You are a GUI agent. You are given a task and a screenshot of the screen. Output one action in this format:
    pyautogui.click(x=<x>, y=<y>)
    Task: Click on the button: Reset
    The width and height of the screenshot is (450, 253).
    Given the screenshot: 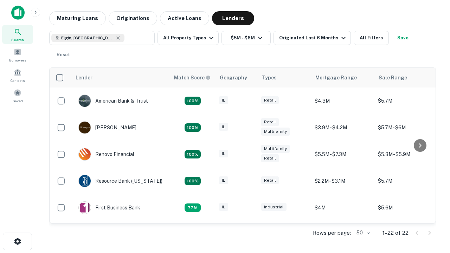 What is the action you would take?
    pyautogui.click(x=63, y=55)
    